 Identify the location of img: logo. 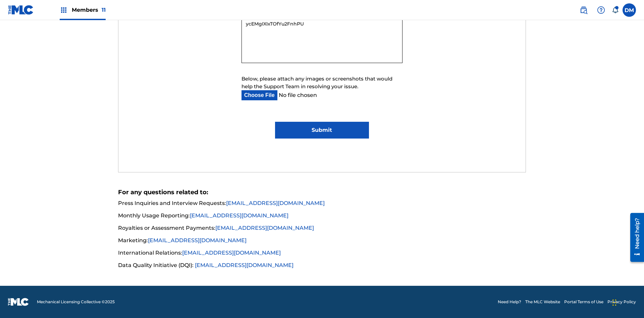
(19, 302).